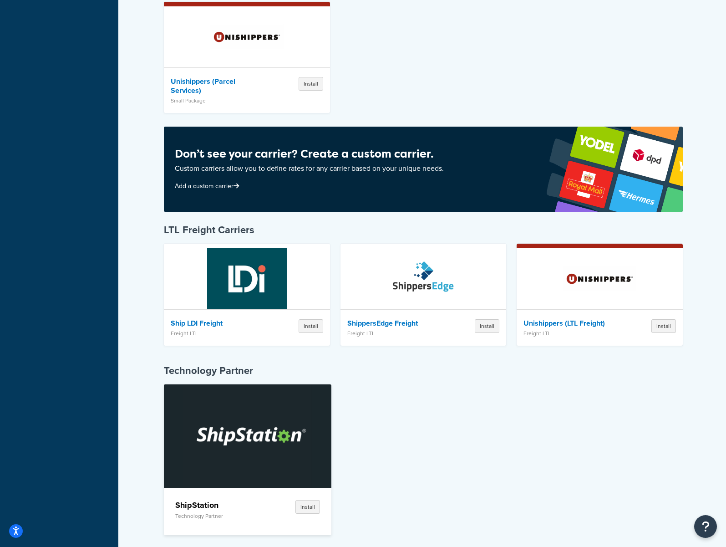  Describe the element at coordinates (18, 18) in the screenshot. I see `img: logo_orange.svg` at that location.